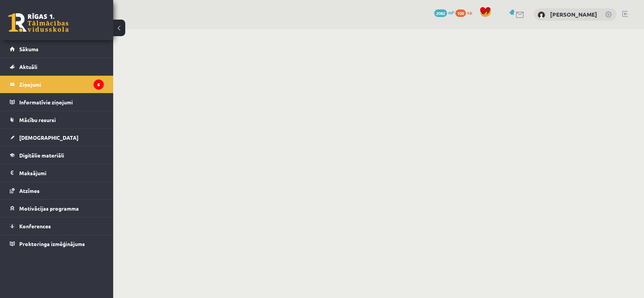  What do you see at coordinates (56, 209) in the screenshot?
I see `a: Motivācijas programma` at bounding box center [56, 209].